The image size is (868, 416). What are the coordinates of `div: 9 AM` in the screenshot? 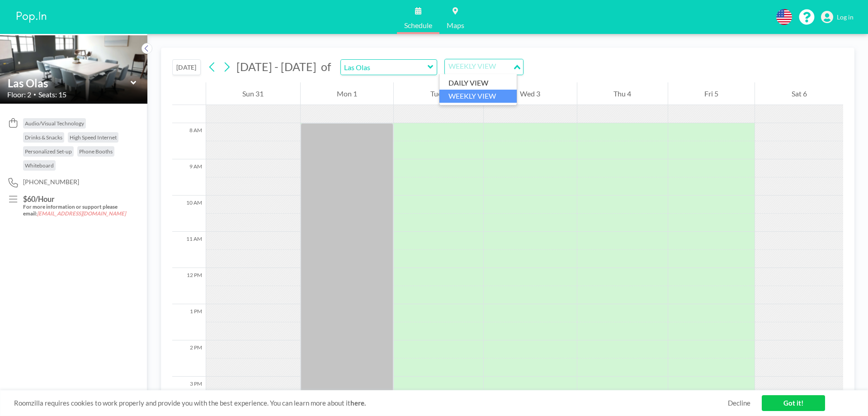 It's located at (189, 177).